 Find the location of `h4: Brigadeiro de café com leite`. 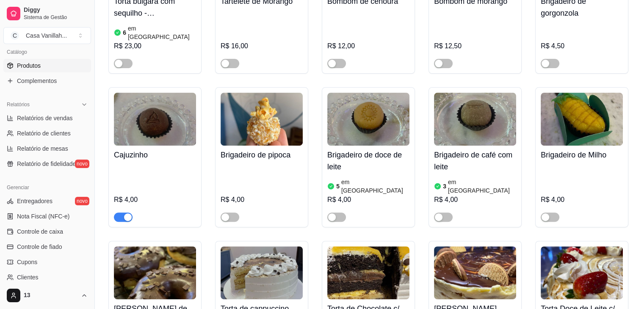

h4: Brigadeiro de café com leite is located at coordinates (475, 161).